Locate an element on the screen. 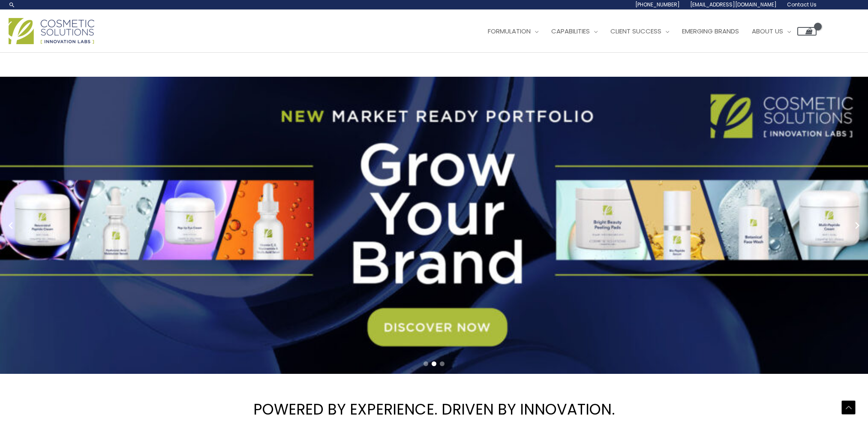 The width and height of the screenshot is (868, 427). img: Cosmetic Solutions Logo is located at coordinates (51, 31).